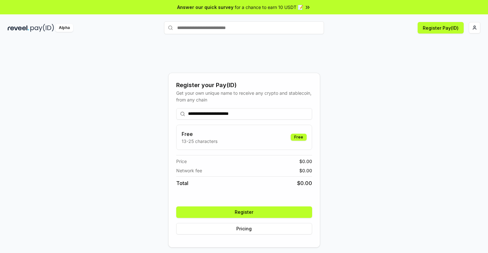 The image size is (488, 253). What do you see at coordinates (244, 213) in the screenshot?
I see `button: Register` at bounding box center [244, 213].